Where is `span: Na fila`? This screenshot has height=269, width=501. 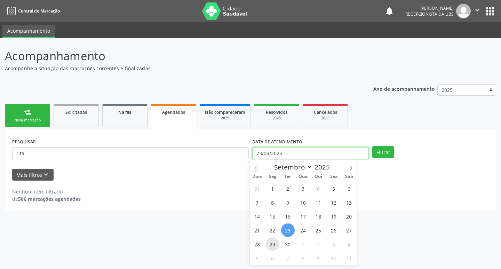 span: Na fila is located at coordinates (125, 112).